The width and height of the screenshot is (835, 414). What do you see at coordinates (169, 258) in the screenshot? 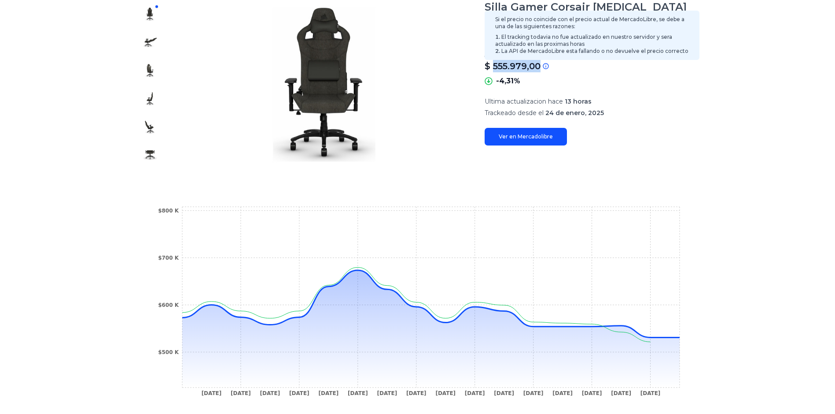
I see `tspan: $700 K` at bounding box center [169, 258].